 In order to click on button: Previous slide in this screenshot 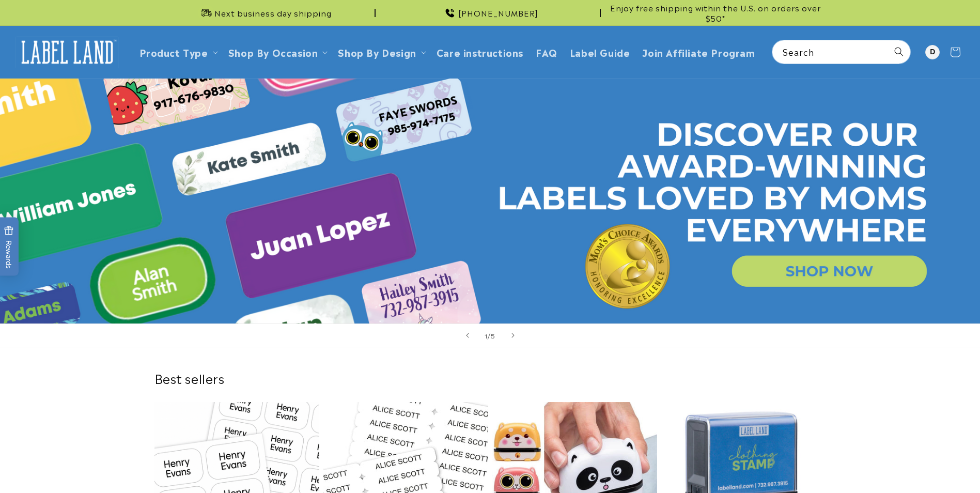, I will do `click(467, 335)`.